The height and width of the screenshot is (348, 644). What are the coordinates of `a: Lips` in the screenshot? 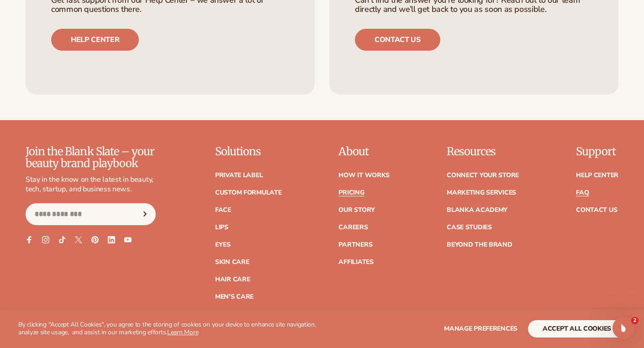 It's located at (222, 227).